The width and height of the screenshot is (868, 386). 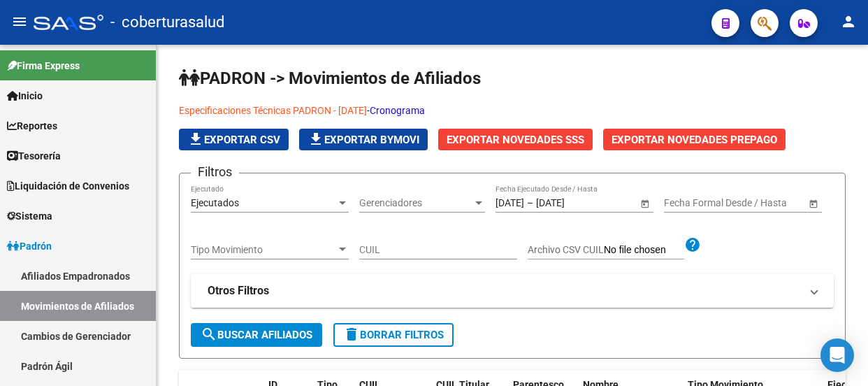 What do you see at coordinates (694, 140) in the screenshot?
I see `span: Exportar Novedades Prepago` at bounding box center [694, 140].